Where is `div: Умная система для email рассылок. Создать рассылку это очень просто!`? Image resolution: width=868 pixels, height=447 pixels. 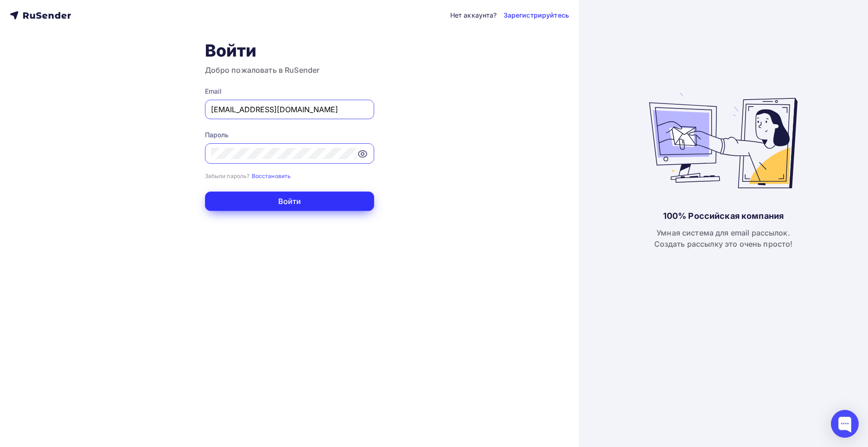 div: Умная система для email рассылок. Создать рассылку это очень просто! is located at coordinates (723, 238).